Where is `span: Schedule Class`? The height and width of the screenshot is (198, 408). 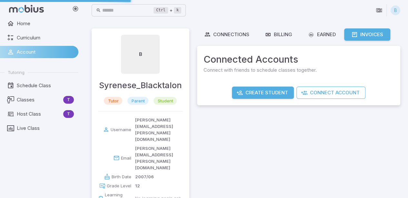 span: Schedule Class is located at coordinates (45, 86).